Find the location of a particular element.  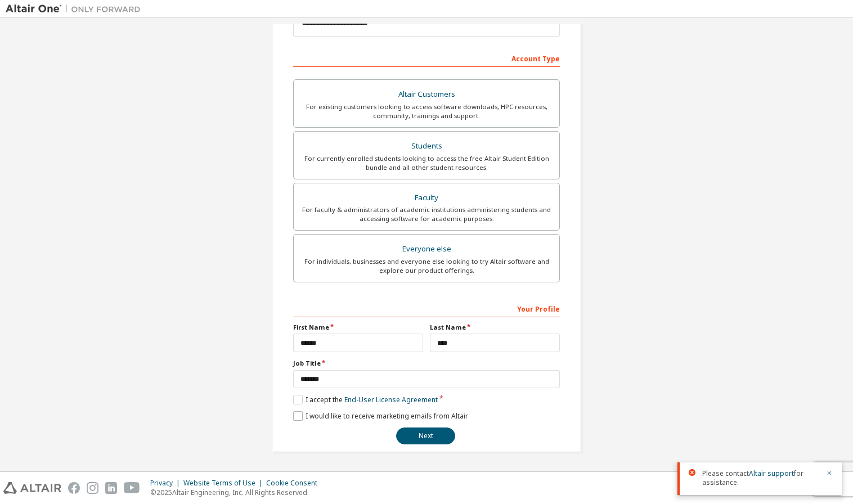

img: altair_logo.svg is located at coordinates (32, 488).